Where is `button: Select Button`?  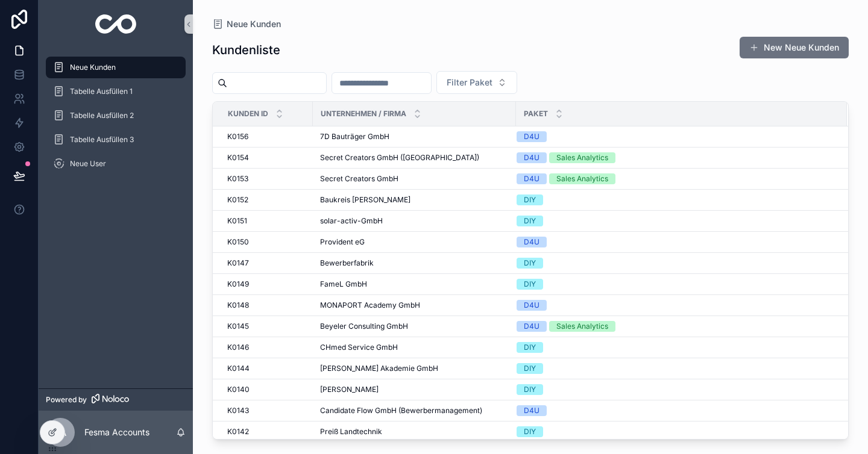
button: Select Button is located at coordinates (477, 82).